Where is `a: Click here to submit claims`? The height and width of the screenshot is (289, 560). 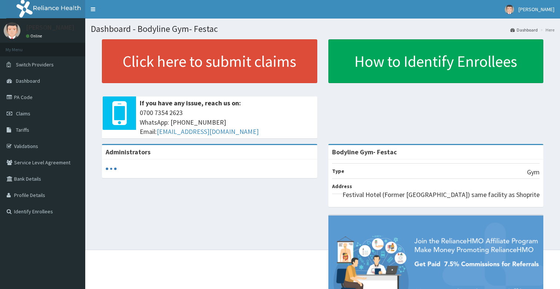
a: Click here to submit claims is located at coordinates (209, 61).